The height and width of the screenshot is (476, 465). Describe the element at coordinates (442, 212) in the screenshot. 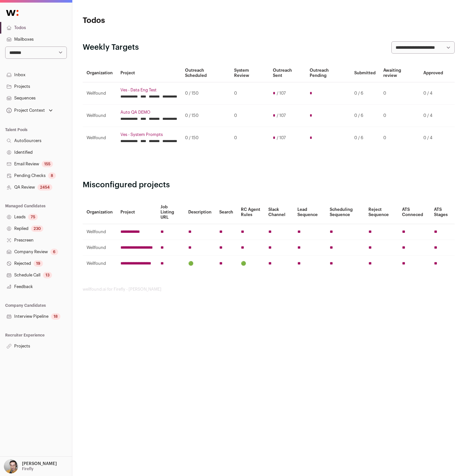

I see `th: ATS Stages` at that location.